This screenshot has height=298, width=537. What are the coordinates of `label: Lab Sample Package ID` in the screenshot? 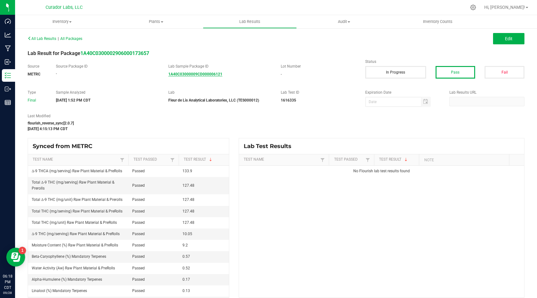 It's located at (220, 66).